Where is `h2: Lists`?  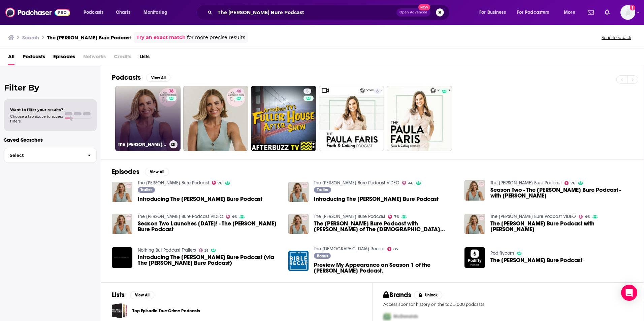 h2: Lists is located at coordinates (118, 295).